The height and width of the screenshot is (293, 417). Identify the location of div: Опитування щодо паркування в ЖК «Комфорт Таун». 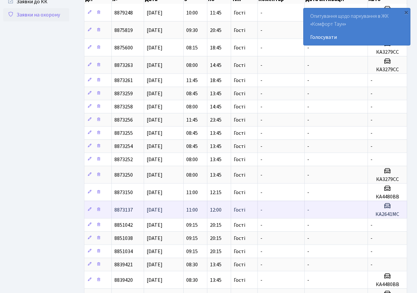
(357, 27).